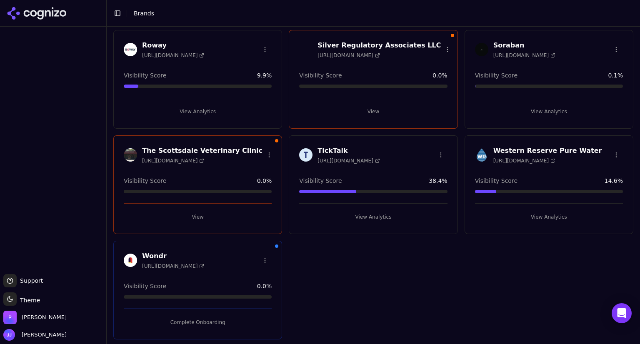  I want to click on button: Open user button, so click(35, 335).